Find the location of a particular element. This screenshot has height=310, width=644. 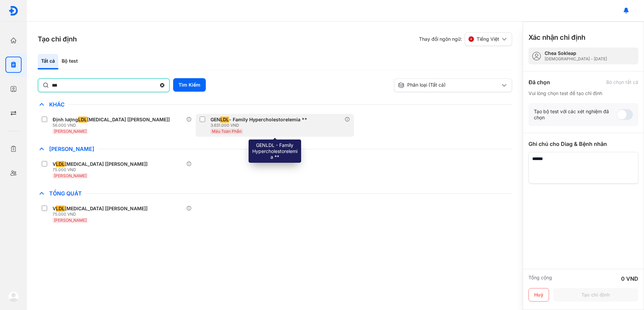

div: Thay đổi ngôn ngữ: is located at coordinates (465, 39).